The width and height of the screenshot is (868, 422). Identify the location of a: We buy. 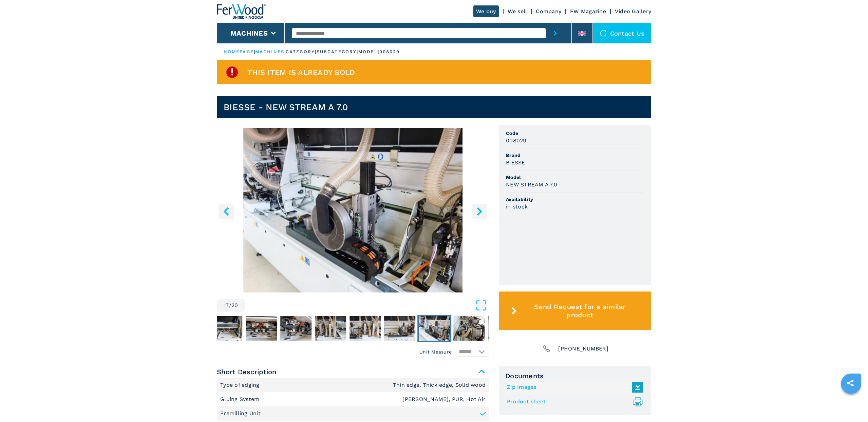
(486, 11).